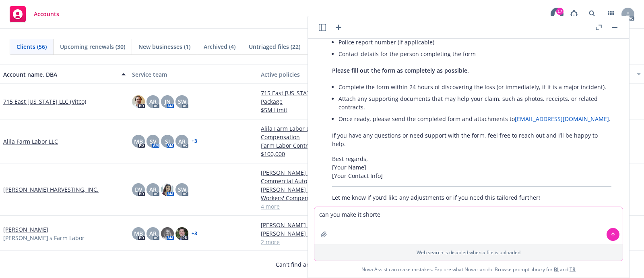 Image resolution: width=644 pixels, height=278 pixels. Describe the element at coordinates (573, 269) in the screenshot. I see `a: TR` at that location.